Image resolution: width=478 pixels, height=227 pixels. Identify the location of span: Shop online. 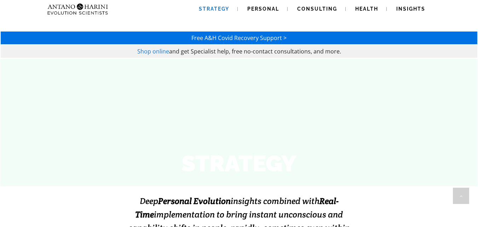
(153, 51).